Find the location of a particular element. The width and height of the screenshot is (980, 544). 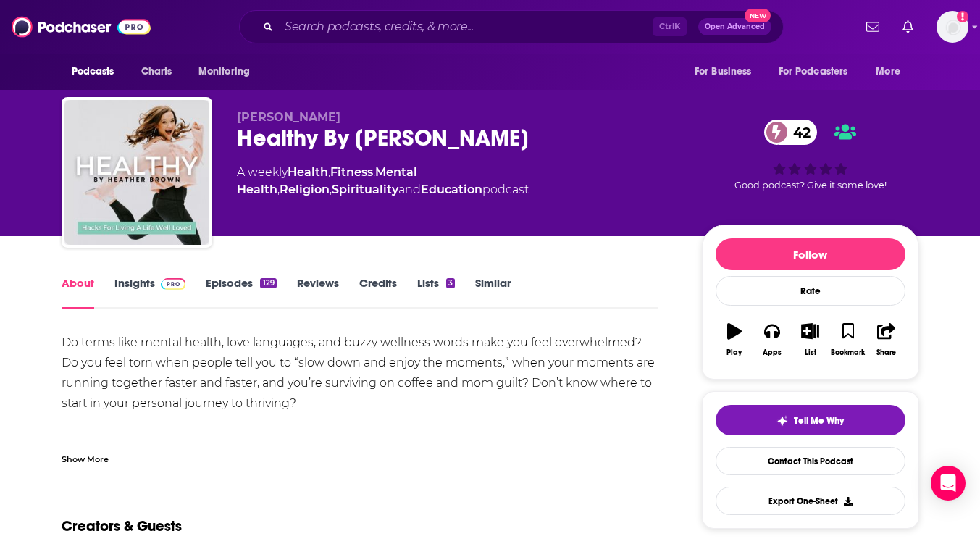

div: List is located at coordinates (810, 353).